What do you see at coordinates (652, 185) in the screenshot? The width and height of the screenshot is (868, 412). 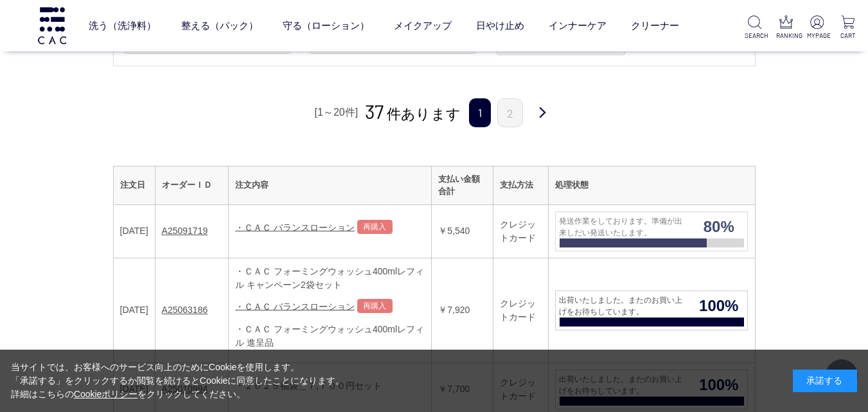 I see `th: 処理状態` at bounding box center [652, 185].